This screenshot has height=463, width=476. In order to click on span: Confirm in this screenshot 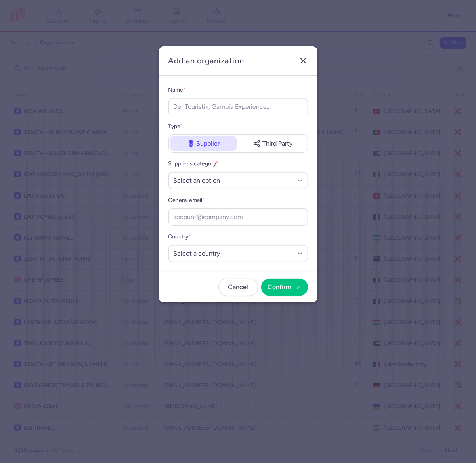, I will do `click(280, 287)`.